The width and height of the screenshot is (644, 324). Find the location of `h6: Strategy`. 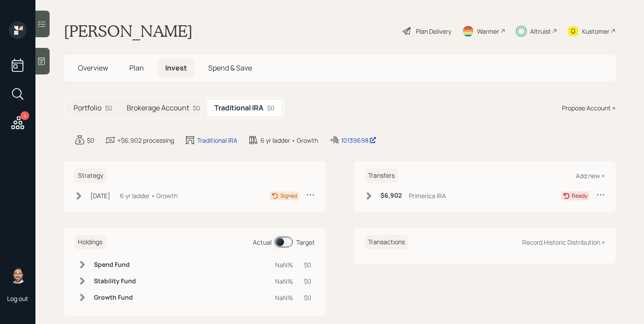

h6: Strategy is located at coordinates (90, 176).